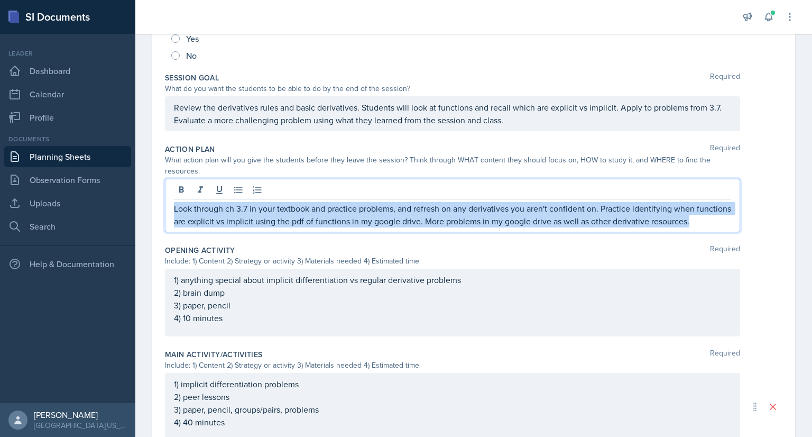 This screenshot has width=812, height=437. Describe the element at coordinates (452, 165) in the screenshot. I see `div: What action plan will you give the students before they leave the session? Think through WHAT con...` at that location.